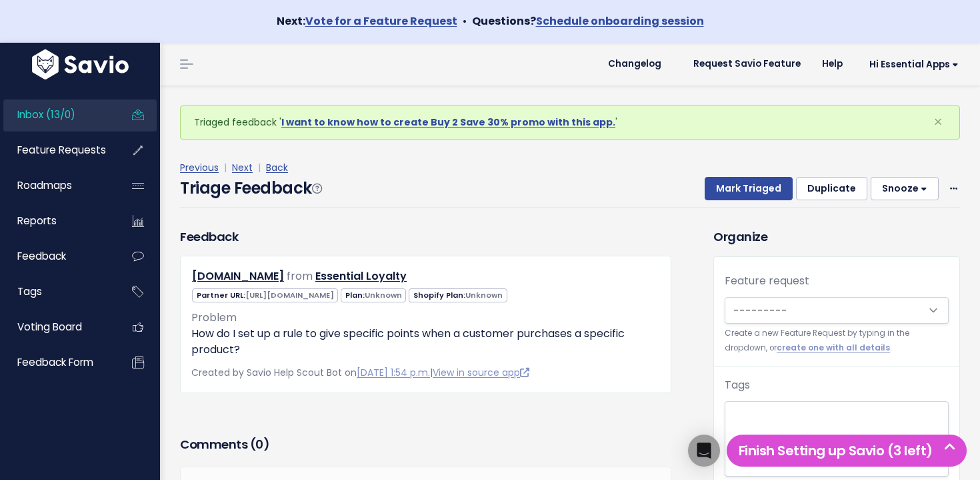 This screenshot has width=980, height=480. I want to click on span: Created by Savio Help Scout Bot on |, so click(360, 372).